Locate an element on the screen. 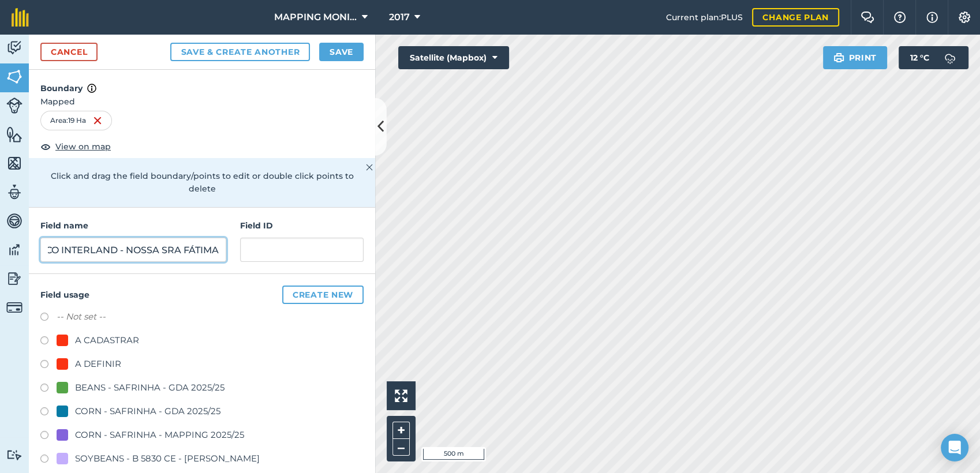 The width and height of the screenshot is (980, 473). div: A CADASTRAR is located at coordinates (107, 341).